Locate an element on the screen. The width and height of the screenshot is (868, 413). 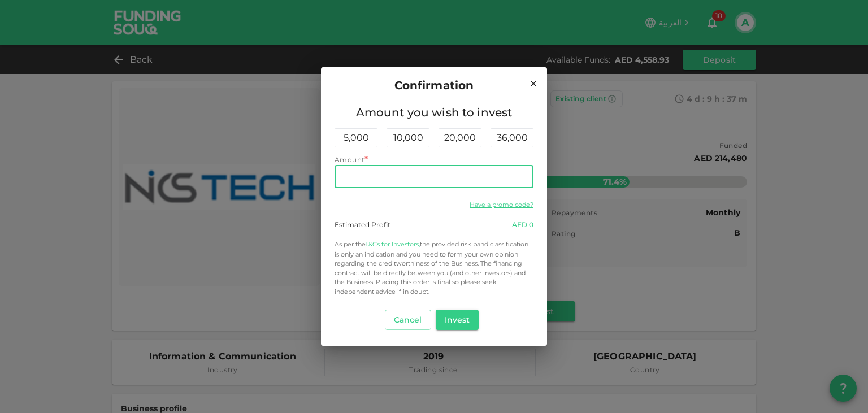
p: the provided risk band classification is only an indication and you need to form your own opinion... is located at coordinates (434, 268).